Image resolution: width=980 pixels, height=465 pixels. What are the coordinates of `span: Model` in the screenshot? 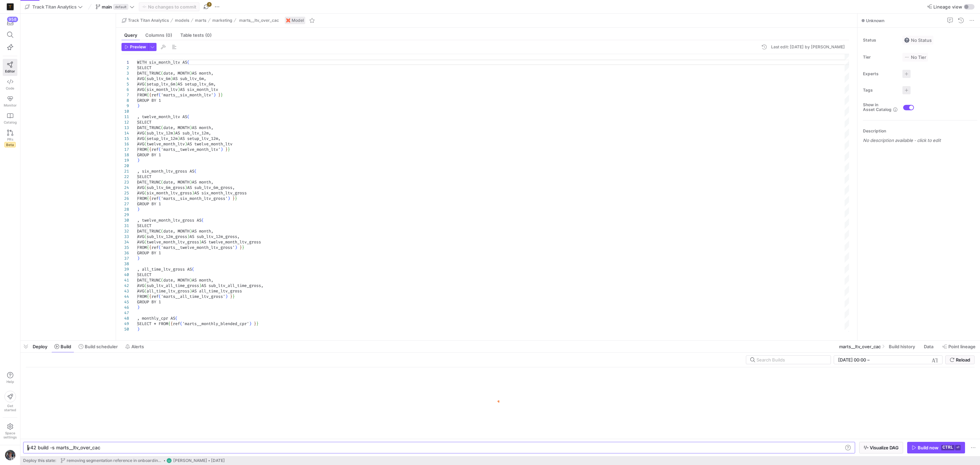 It's located at (298, 21).